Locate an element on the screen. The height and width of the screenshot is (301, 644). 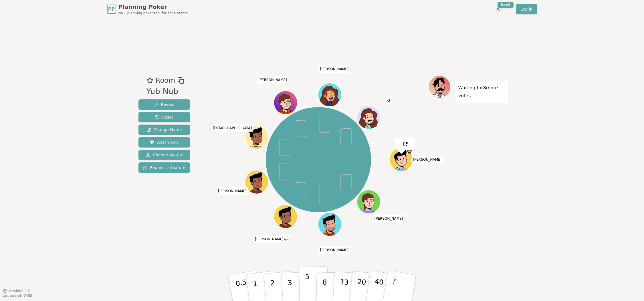
button: Version0.9.2 is located at coordinates (17, 291).